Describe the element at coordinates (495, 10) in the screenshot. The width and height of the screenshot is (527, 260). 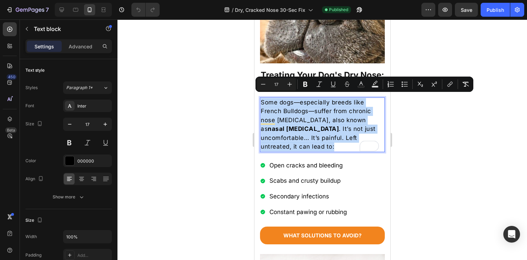
I see `div: Publish` at that location.